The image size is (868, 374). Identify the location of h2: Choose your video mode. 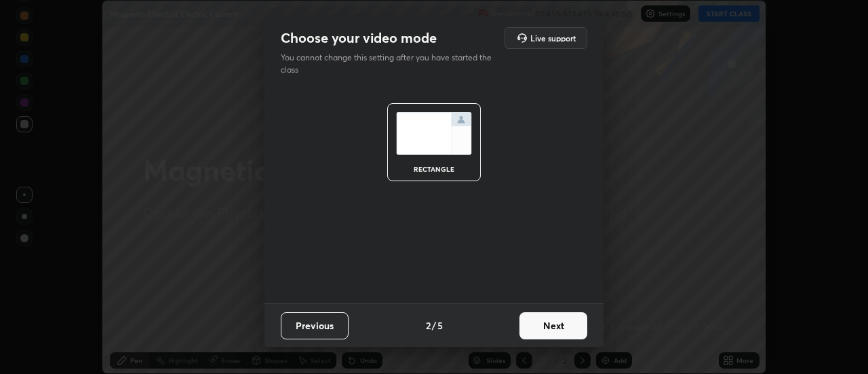
(359, 38).